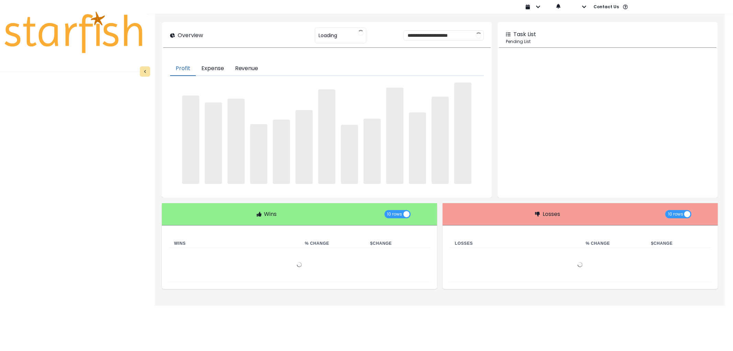 This screenshot has height=351, width=733. I want to click on button: Profit, so click(183, 69).